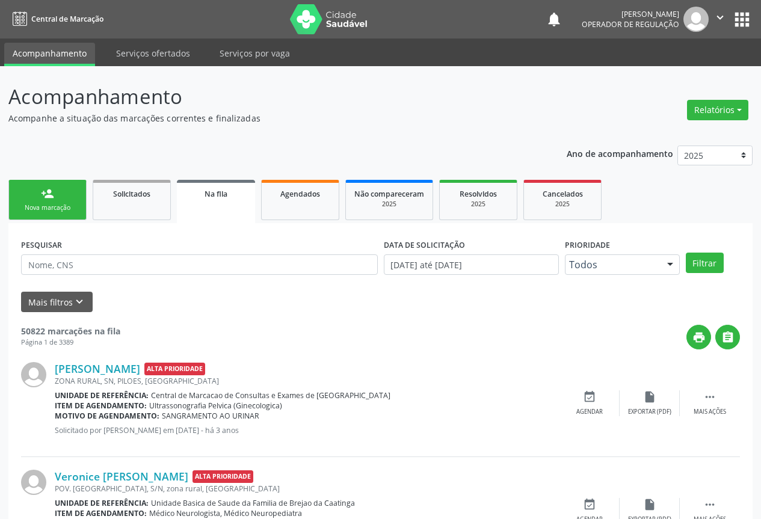 The height and width of the screenshot is (519, 761). Describe the element at coordinates (471, 265) in the screenshot. I see `input: Selecione um intervalo` at that location.